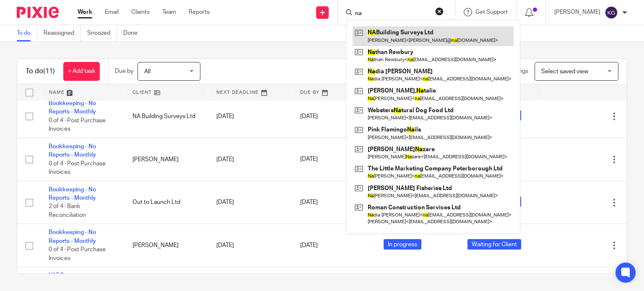 The width and height of the screenshot is (644, 291). I want to click on h1: To do, so click(40, 71).